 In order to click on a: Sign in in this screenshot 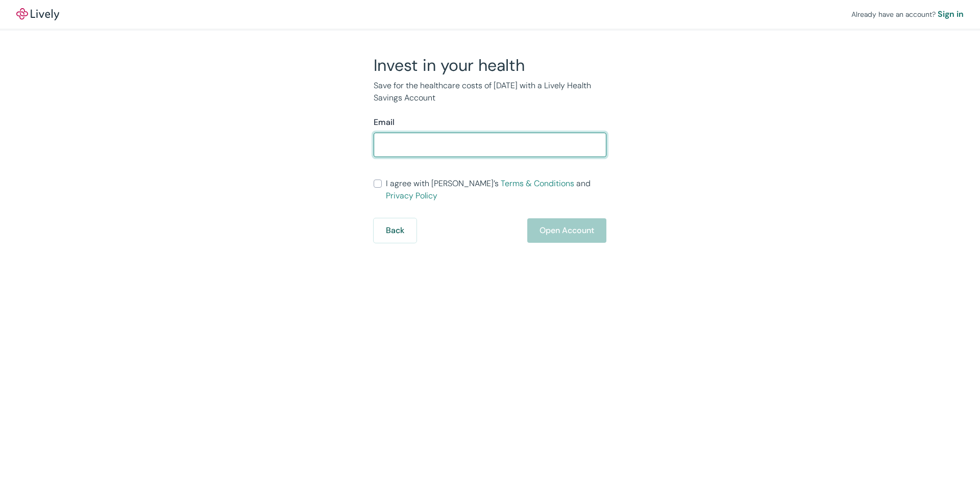, I will do `click(951, 14)`.